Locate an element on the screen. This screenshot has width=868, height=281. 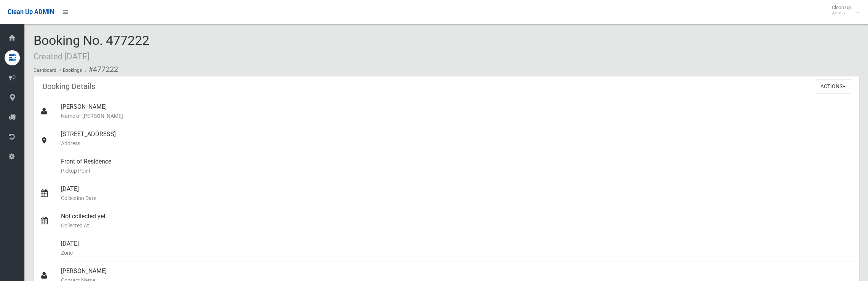
small: Zone is located at coordinates (457, 253).